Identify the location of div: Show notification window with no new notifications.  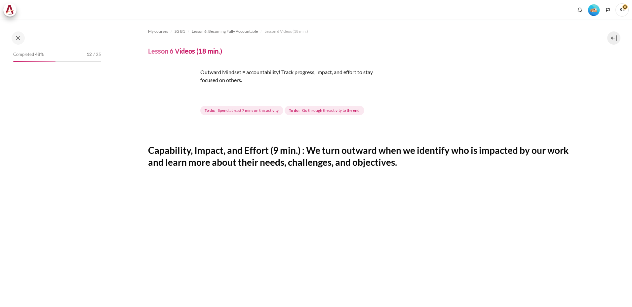
(580, 10).